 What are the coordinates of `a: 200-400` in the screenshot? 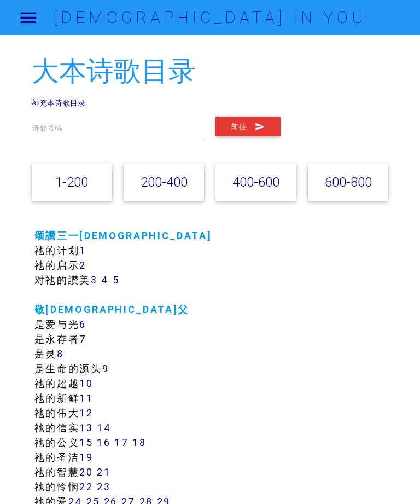 It's located at (164, 181).